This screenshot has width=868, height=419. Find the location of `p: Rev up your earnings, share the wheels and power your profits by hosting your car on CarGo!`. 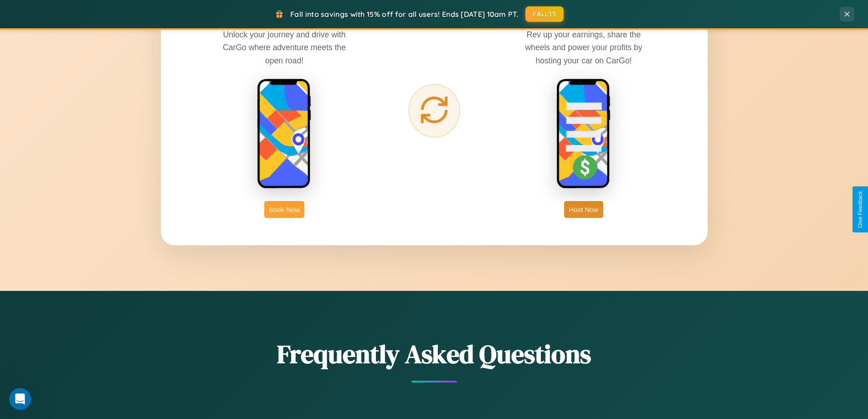

p: Rev up your earnings, share the wheels and power your profits by hosting your car on CarGo! is located at coordinates (584, 48).